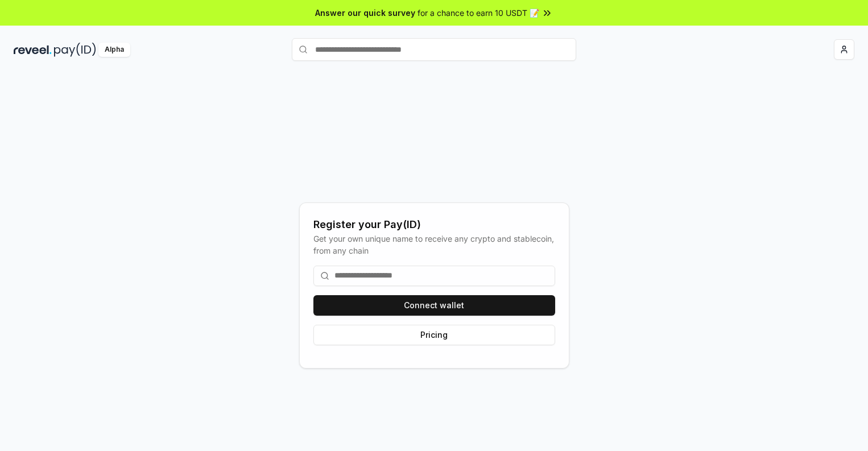 The width and height of the screenshot is (868, 451). What do you see at coordinates (434, 225) in the screenshot?
I see `div: Register your Pay(ID)` at bounding box center [434, 225].